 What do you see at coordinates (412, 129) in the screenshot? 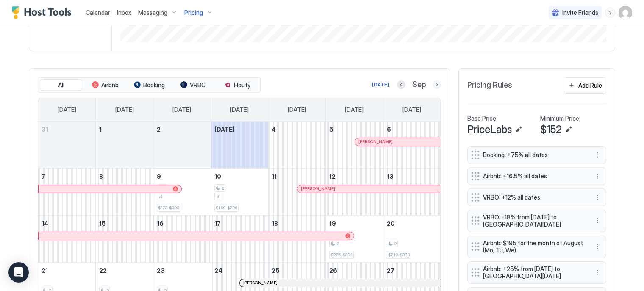
I see `a: September 6, 2025` at bounding box center [412, 129].